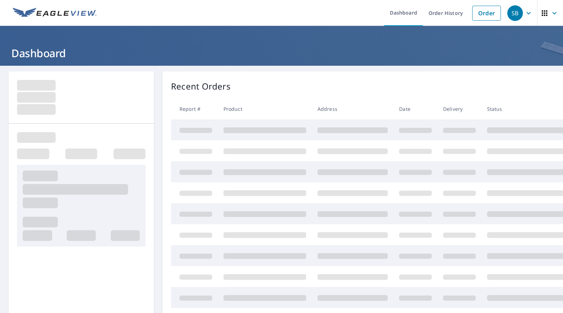  I want to click on th: Report #, so click(195, 109).